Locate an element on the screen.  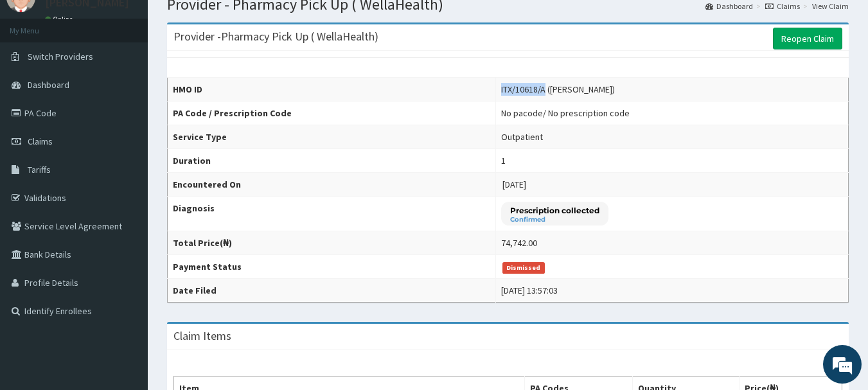
a: Dashboard is located at coordinates (729, 6).